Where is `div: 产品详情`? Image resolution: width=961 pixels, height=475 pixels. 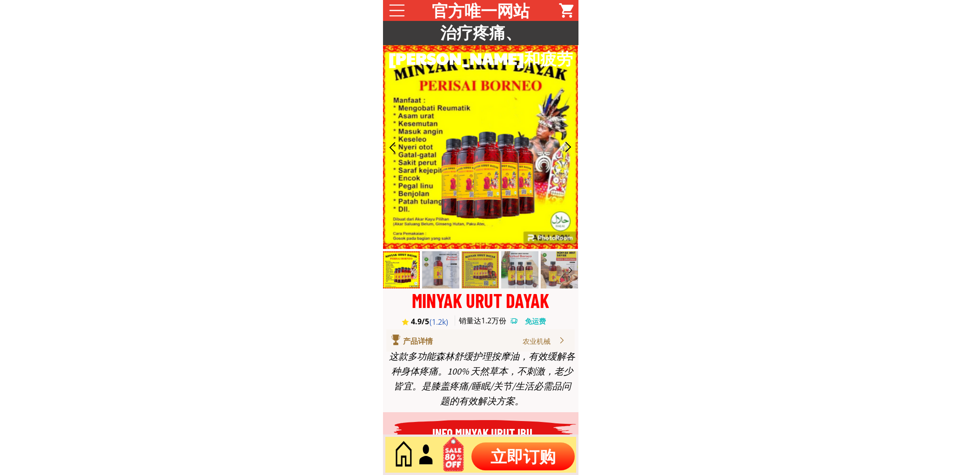
div: 产品详情 is located at coordinates (424, 342).